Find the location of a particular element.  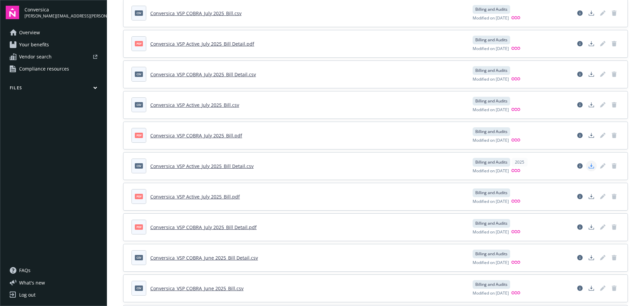

span: Conversica is located at coordinates (63, 10).